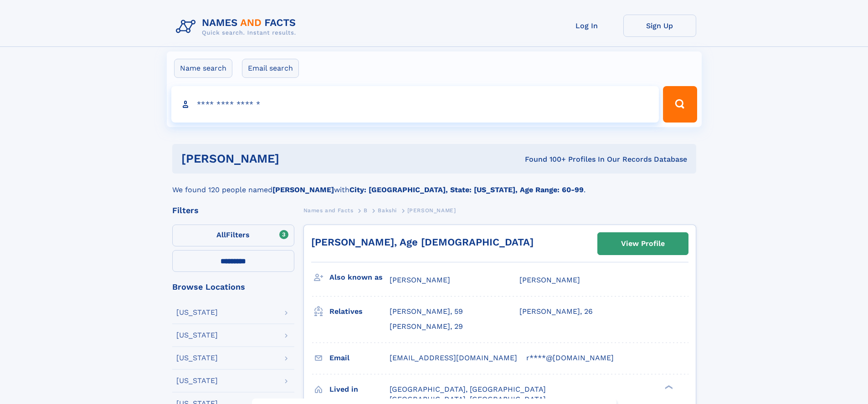 The width and height of the screenshot is (868, 404). I want to click on a: B, so click(366, 210).